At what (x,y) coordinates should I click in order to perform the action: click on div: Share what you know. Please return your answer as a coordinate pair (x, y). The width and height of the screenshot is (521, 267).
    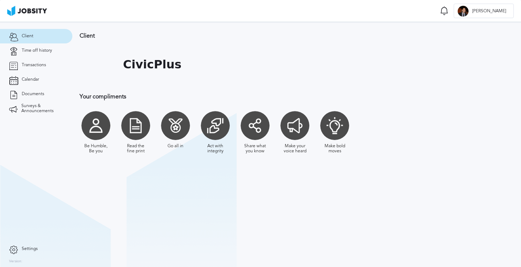
    Looking at the image, I should click on (255, 149).